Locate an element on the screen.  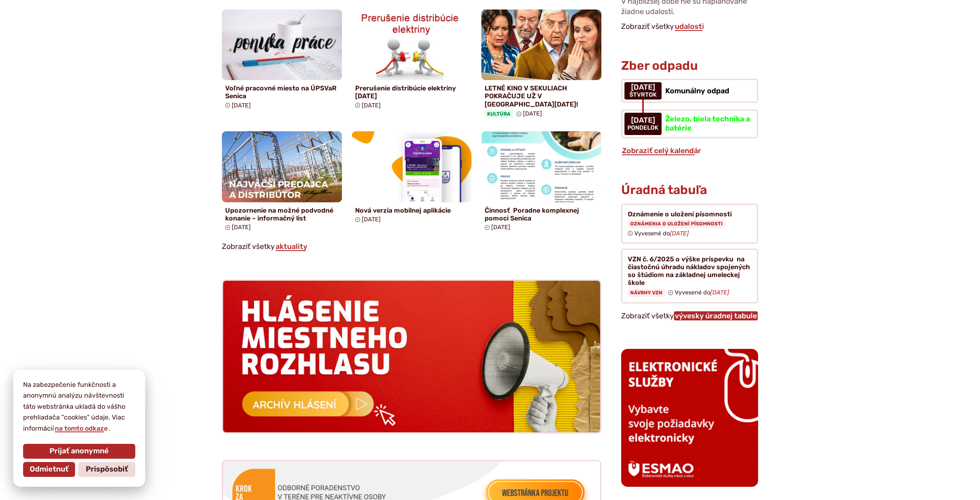
h3: Úradná tabuľa is located at coordinates (664, 190).